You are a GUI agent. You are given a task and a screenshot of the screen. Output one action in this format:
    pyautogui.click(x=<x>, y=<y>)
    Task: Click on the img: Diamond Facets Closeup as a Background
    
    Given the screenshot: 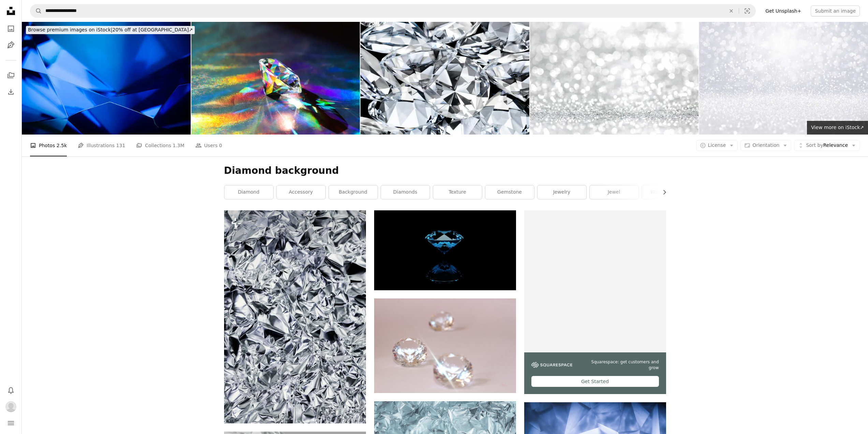 What is the action you would take?
    pyautogui.click(x=445, y=78)
    